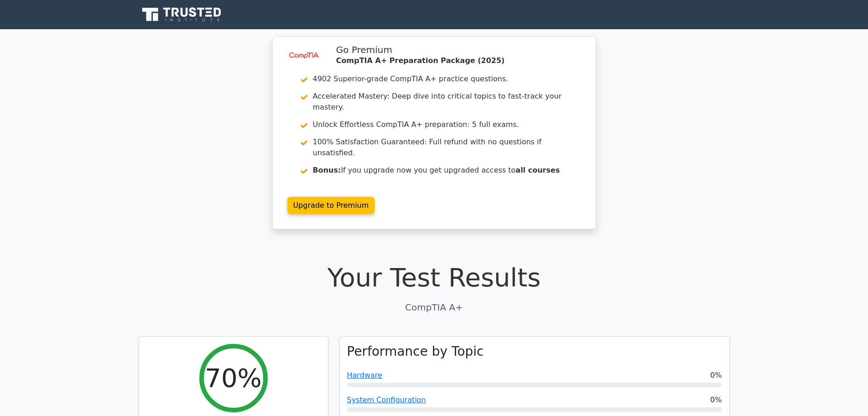  Describe the element at coordinates (434, 308) in the screenshot. I see `p: CompTIA A+` at that location.